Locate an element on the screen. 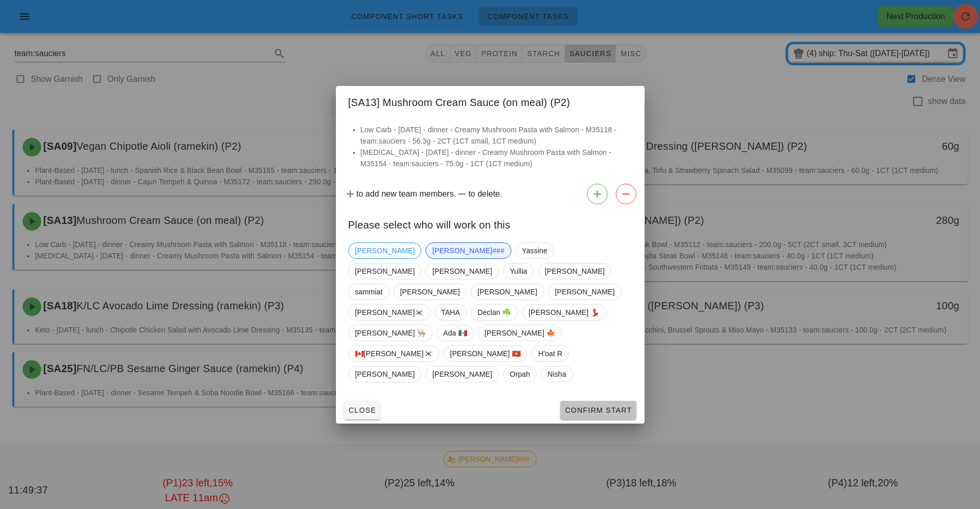 The height and width of the screenshot is (509, 980). span: Yullia is located at coordinates (518, 271).